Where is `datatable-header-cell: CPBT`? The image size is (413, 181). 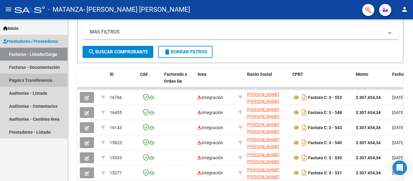 datatable-header-cell: CPBT is located at coordinates (322, 81).